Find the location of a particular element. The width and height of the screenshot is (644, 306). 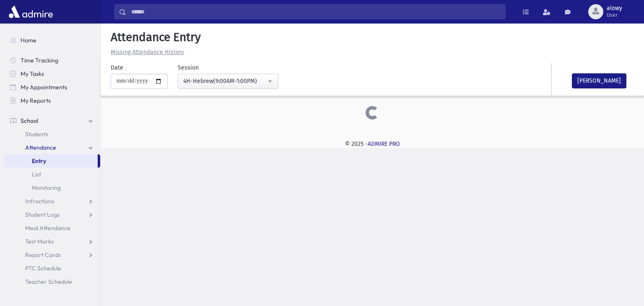

a: Meal Attendance is located at coordinates (51, 228).